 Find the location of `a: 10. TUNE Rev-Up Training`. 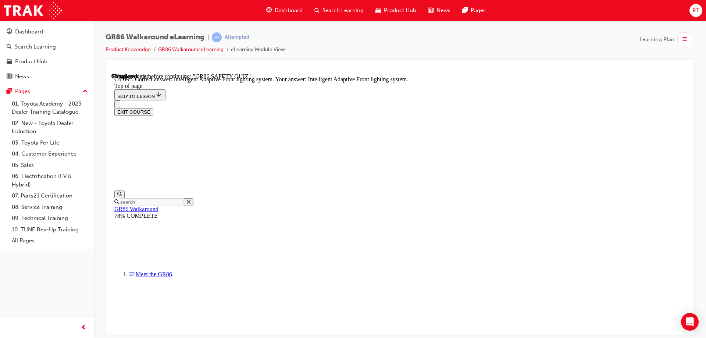

a: 10. TUNE Rev-Up Training is located at coordinates (50, 230).